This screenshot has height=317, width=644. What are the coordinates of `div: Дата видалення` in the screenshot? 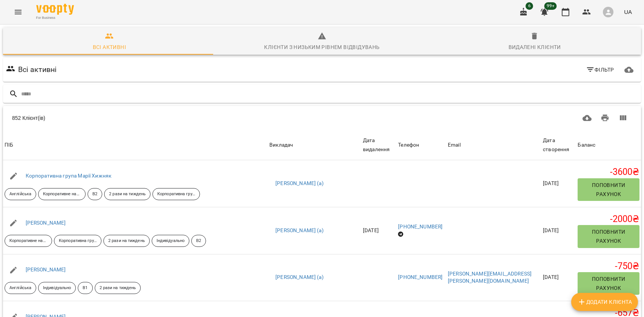 It's located at (379, 144).